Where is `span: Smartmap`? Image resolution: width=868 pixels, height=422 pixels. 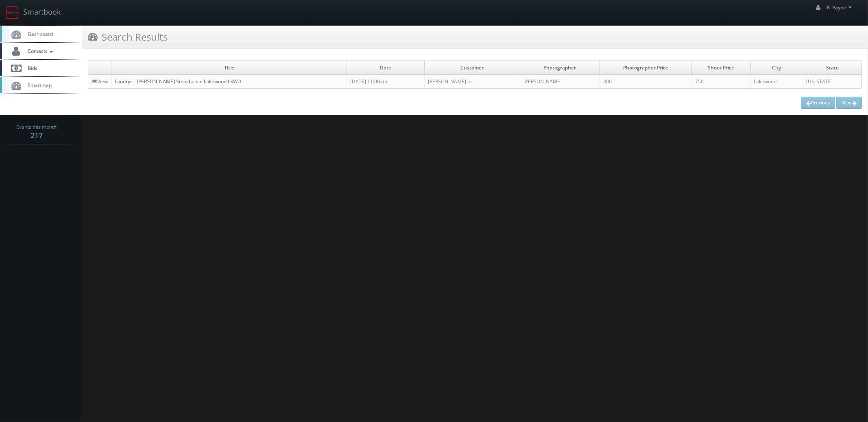
span: Smartmap is located at coordinates (38, 85).